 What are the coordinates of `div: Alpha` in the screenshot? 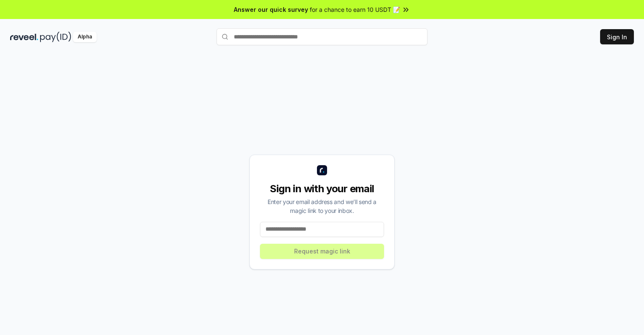 It's located at (84, 36).